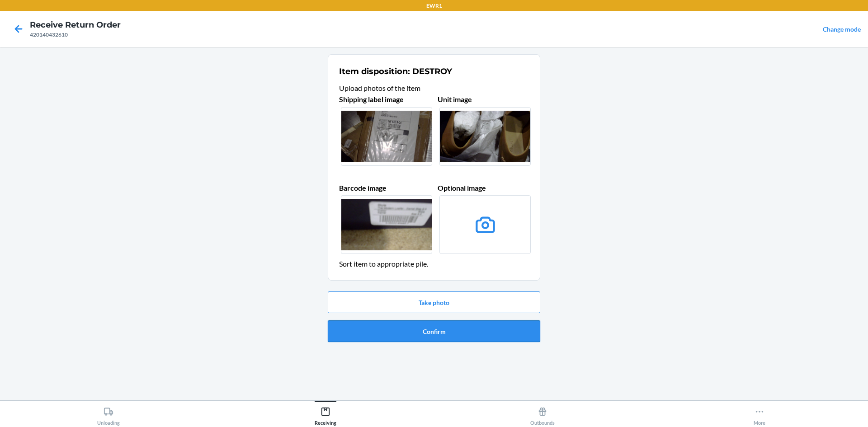 This screenshot has height=427, width=868. Describe the element at coordinates (455, 99) in the screenshot. I see `span: Unit image` at that location.